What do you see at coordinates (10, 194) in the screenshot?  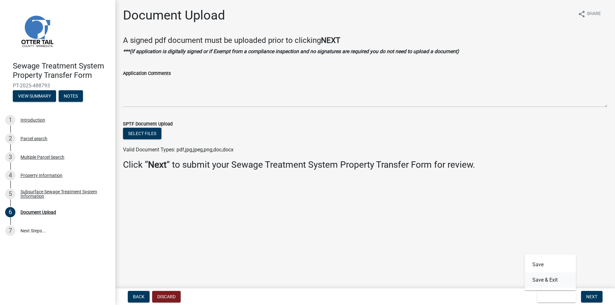 I see `div: 5` at bounding box center [10, 194].